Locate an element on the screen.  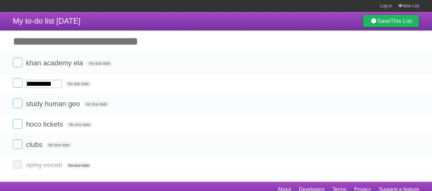
span: study human geo is located at coordinates (54, 104).